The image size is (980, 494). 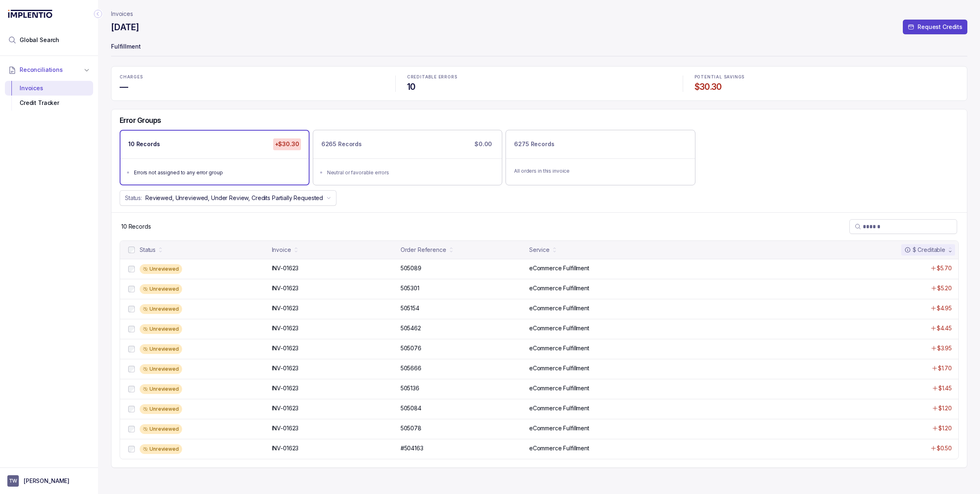 I want to click on p: $1.70, so click(x=945, y=368).